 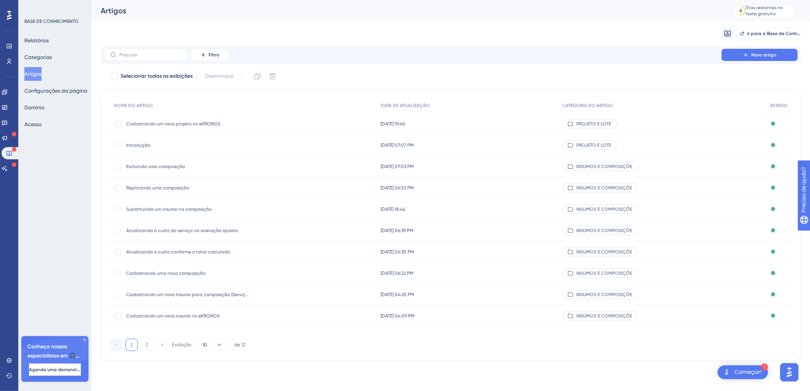 What do you see at coordinates (205, 345) in the screenshot?
I see `span: 10` at bounding box center [205, 345].